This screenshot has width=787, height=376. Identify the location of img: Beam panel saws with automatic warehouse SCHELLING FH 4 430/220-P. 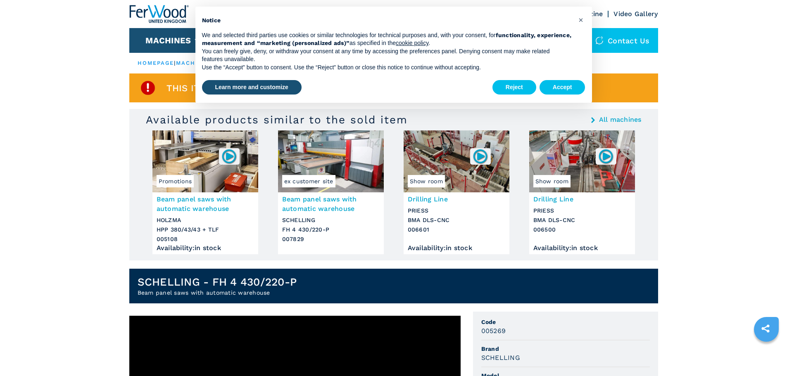
(331, 161).